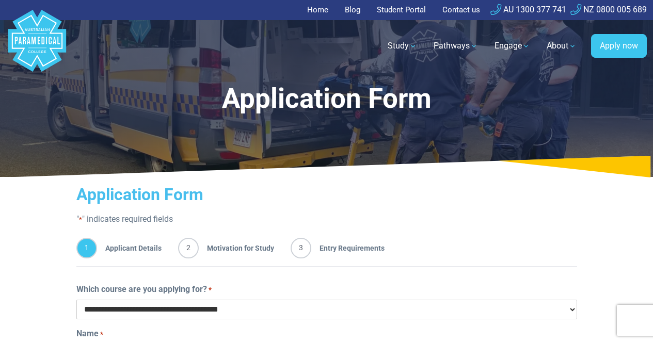  What do you see at coordinates (512, 46) in the screenshot?
I see `a: Engage` at bounding box center [512, 46].